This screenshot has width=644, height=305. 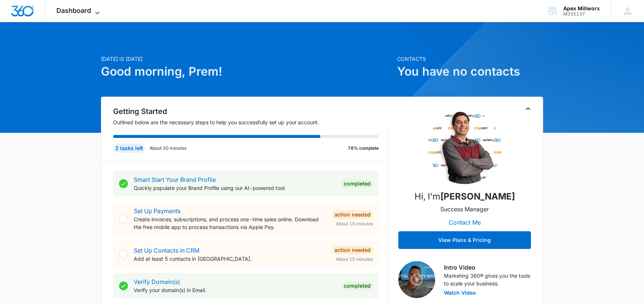 What do you see at coordinates (488, 279) in the screenshot?
I see `p: Marketing 360® gives you the tools to scale your business.` at bounding box center [488, 279].